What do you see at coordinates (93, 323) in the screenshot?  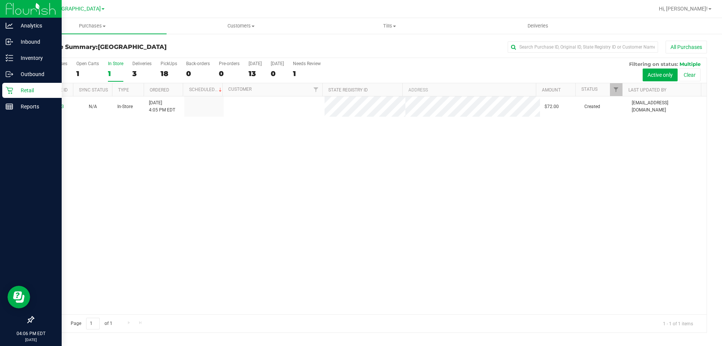 I see `input: 1` at bounding box center [93, 323].